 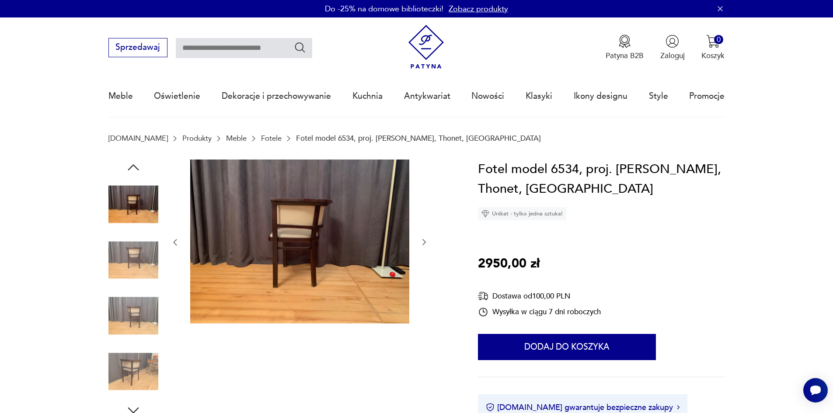 I want to click on a: Ikony designu, so click(x=601, y=96).